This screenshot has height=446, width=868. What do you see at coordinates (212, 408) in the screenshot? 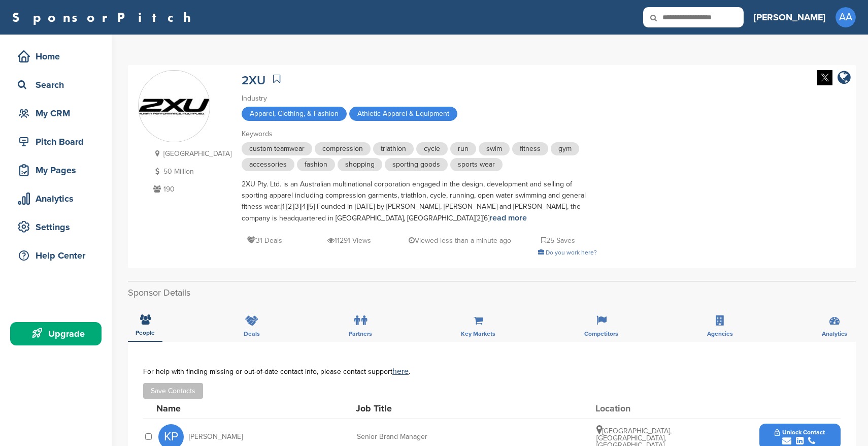
I see `div: Name` at bounding box center [212, 408].